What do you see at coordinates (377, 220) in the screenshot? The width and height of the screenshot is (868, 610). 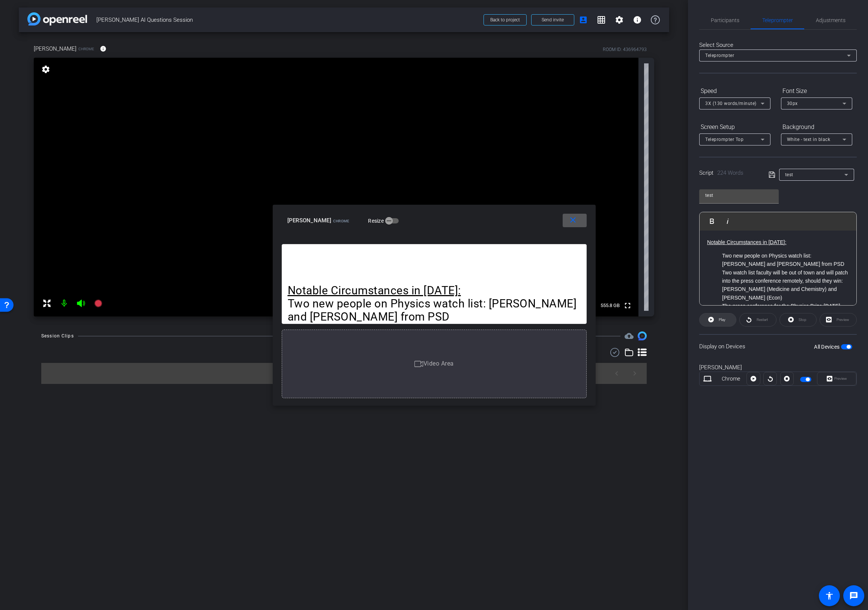 I see `label: Resize` at bounding box center [377, 220].